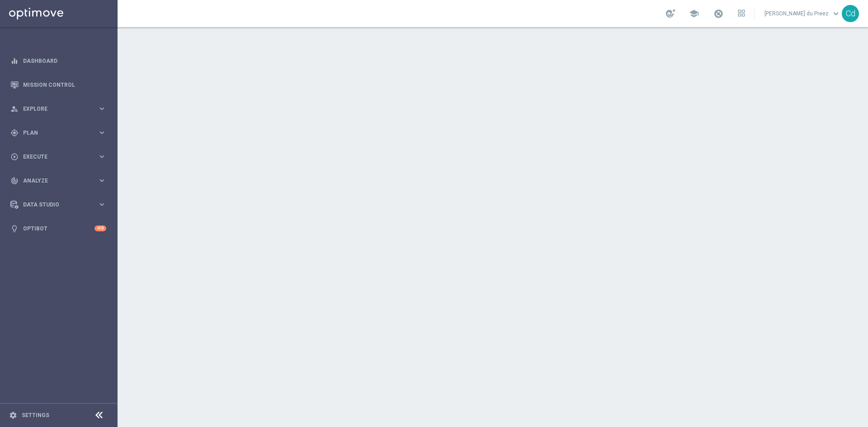  Describe the element at coordinates (54, 133) in the screenshot. I see `div: Plan` at that location.